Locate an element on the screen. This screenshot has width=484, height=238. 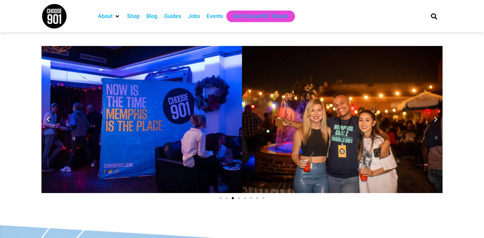
a: Events is located at coordinates (215, 16).